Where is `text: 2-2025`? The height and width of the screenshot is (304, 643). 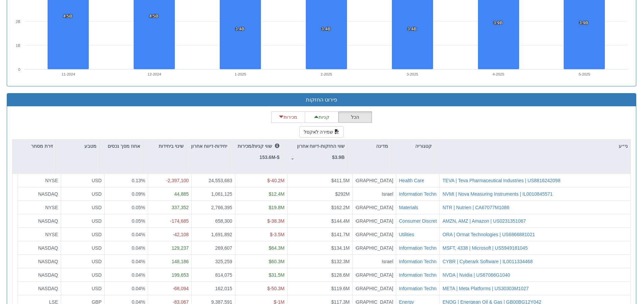
text: 2-2025 is located at coordinates (326, 74).